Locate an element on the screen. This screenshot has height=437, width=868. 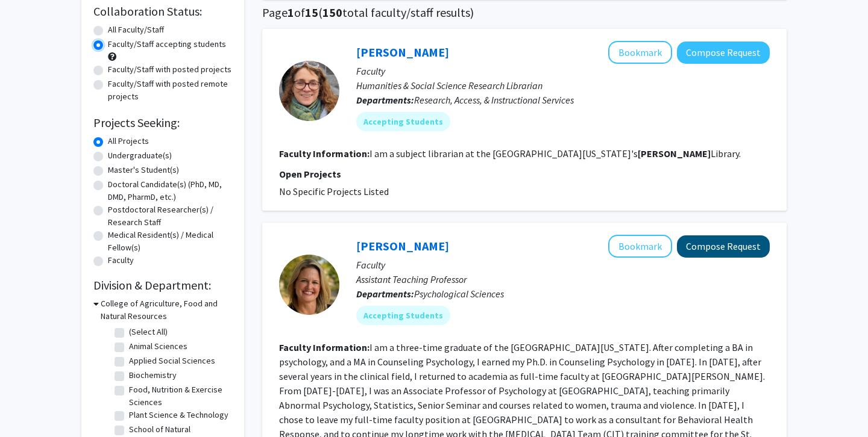
label: All Projects is located at coordinates (129, 141).